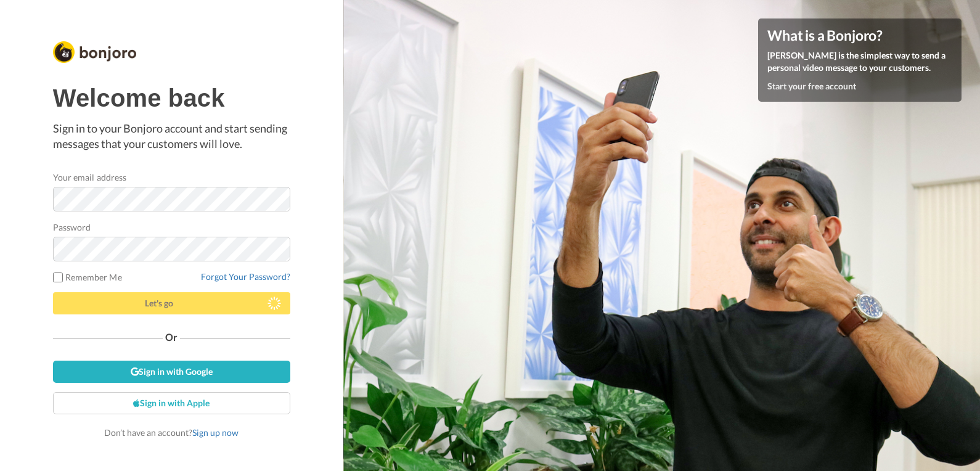 The image size is (980, 471). I want to click on p: Sign in to your Bonjoro account and start sending messages that your customers will love., so click(172, 136).